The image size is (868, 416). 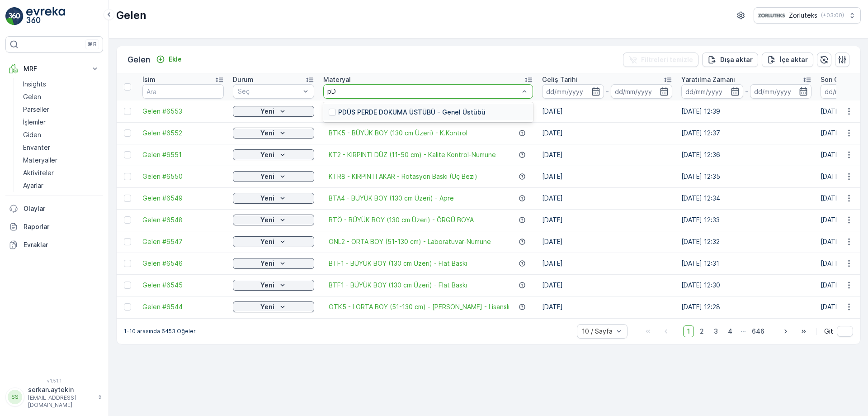 What do you see at coordinates (183, 285) in the screenshot?
I see `a: Gelen #6545` at bounding box center [183, 285].